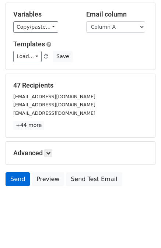 The image size is (161, 248). Describe the element at coordinates (36, 27) in the screenshot. I see `a: Copy/paste...` at that location.